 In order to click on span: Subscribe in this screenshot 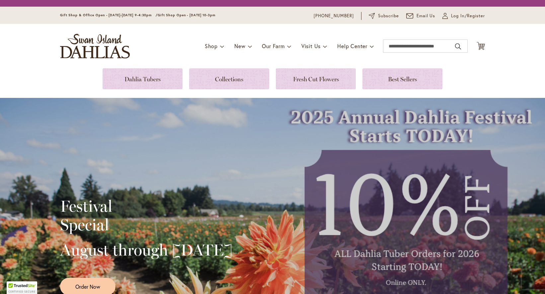, I will do `click(389, 16)`.